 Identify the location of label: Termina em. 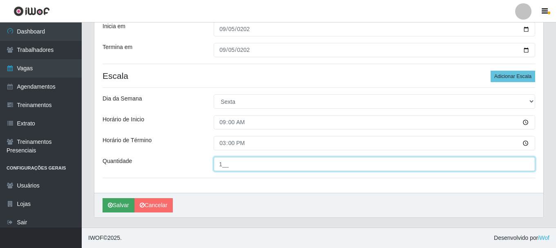
(117, 47).